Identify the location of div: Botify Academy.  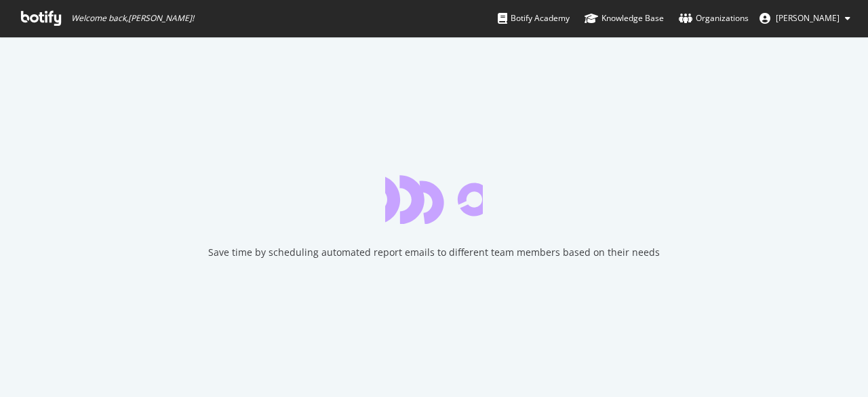
(533, 19).